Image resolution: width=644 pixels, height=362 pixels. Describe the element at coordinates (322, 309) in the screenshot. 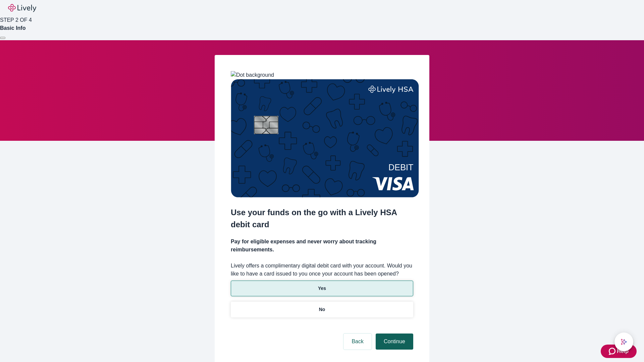

I see `button: No` at that location.